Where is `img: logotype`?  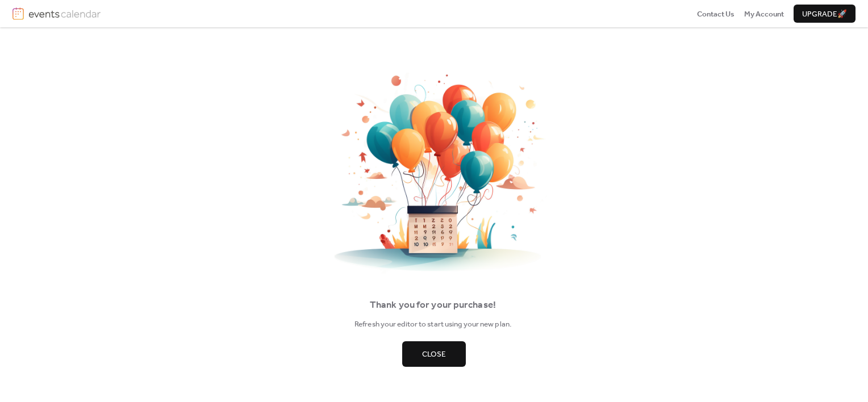
img: logotype is located at coordinates (64, 14).